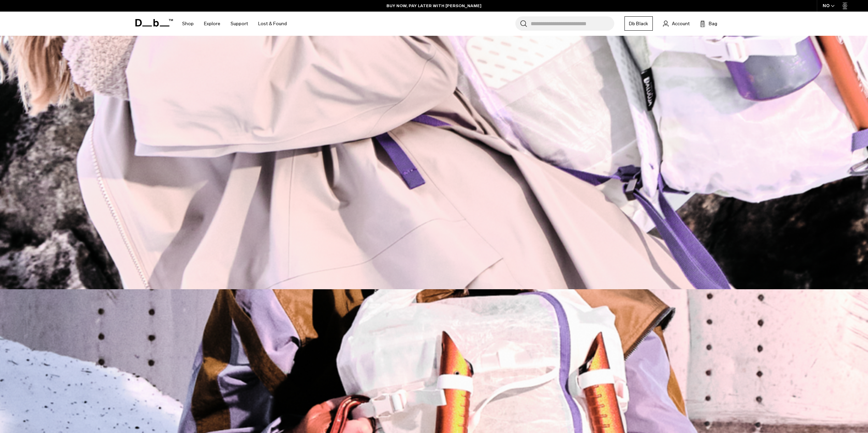  I want to click on nav: Main Navigation, so click(234, 24).